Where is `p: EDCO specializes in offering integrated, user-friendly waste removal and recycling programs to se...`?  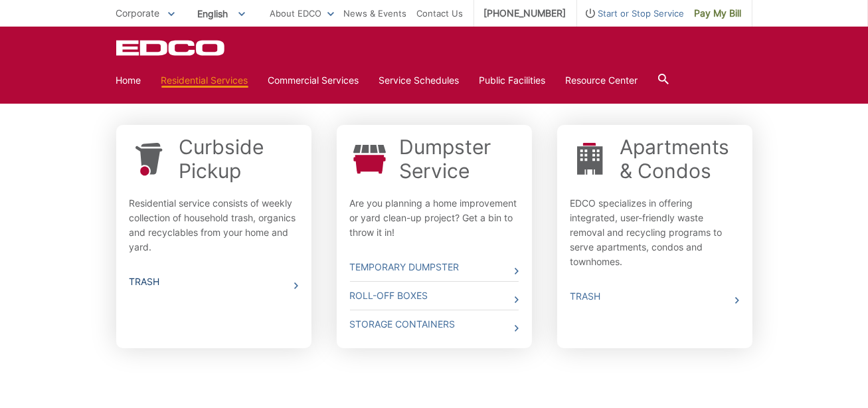 p: EDCO specializes in offering integrated, user-friendly waste removal and recycling programs to se... is located at coordinates (655, 233).